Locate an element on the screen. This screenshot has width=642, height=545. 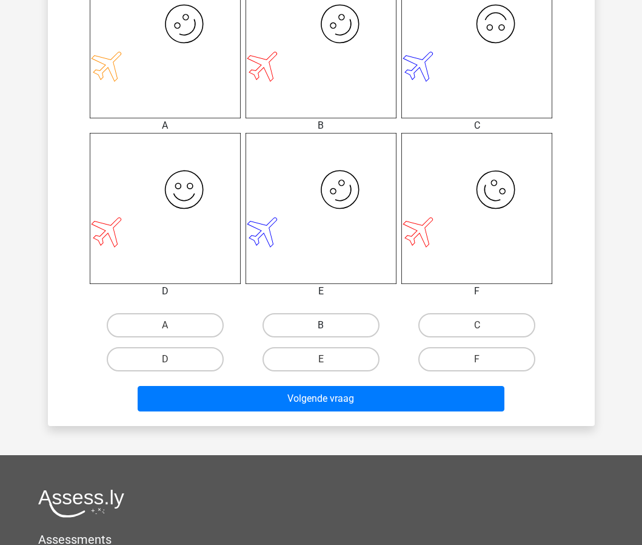
label: D is located at coordinates (165, 359).